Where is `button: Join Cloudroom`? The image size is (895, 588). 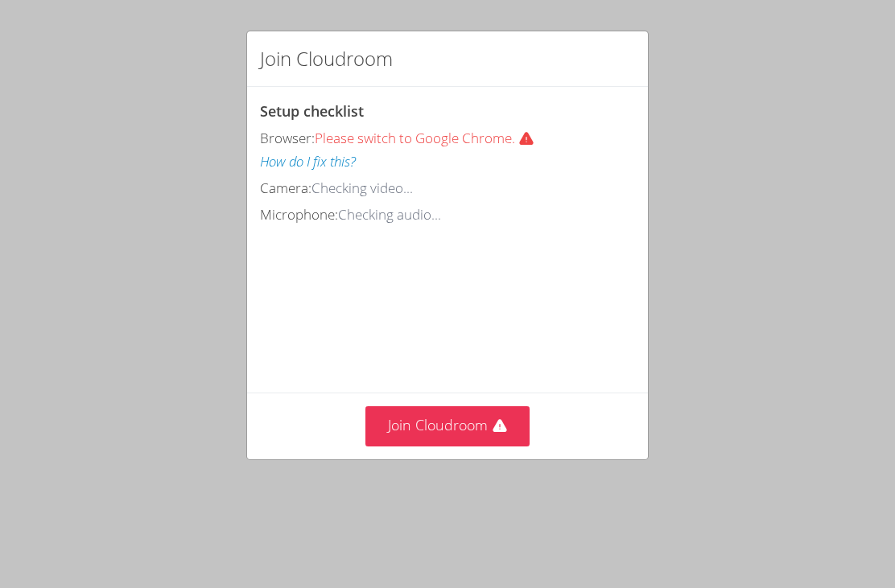
button: Join Cloudroom is located at coordinates (448, 425).